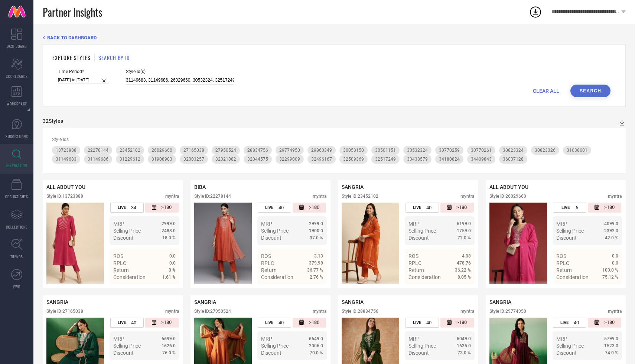 The height and width of the screenshot is (364, 635). Describe the element at coordinates (611, 224) in the screenshot. I see `span: 4099.0` at that location.